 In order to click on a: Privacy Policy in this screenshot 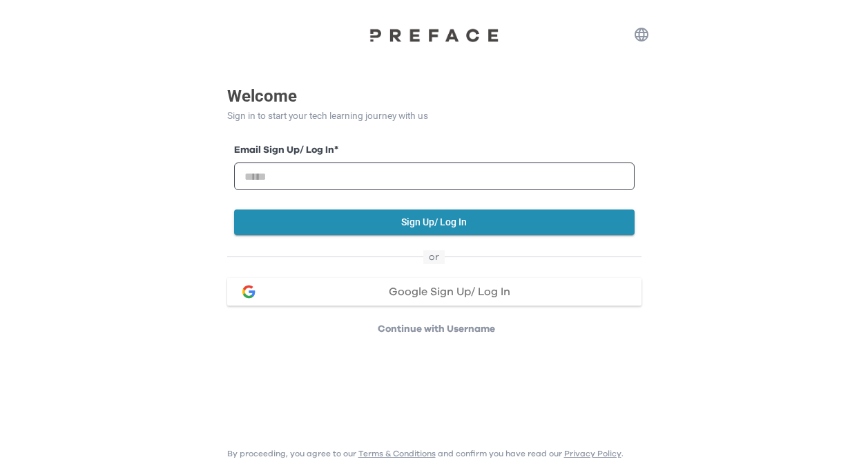, I will do `click(593, 454)`.